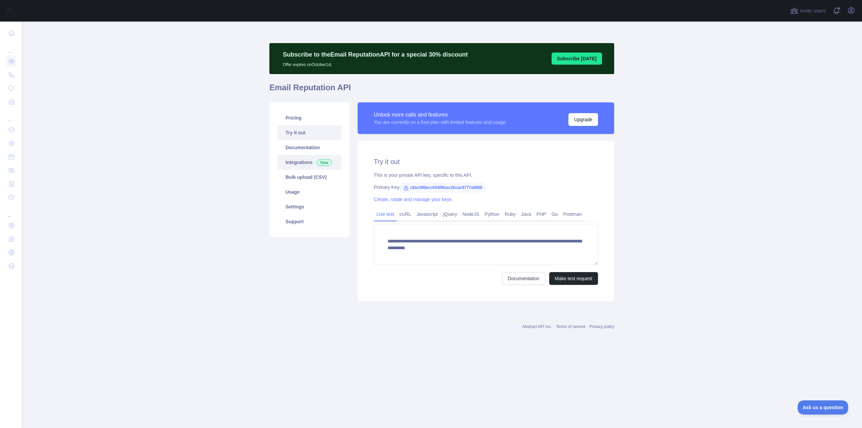 Image resolution: width=862 pixels, height=428 pixels. What do you see at coordinates (309, 162) in the screenshot?
I see `a: Integrations New` at bounding box center [309, 162].